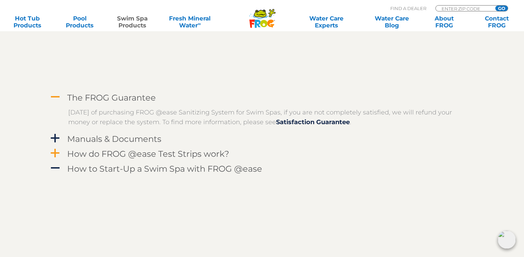  What do you see at coordinates (80, 22) in the screenshot?
I see `a: PoolProducts` at bounding box center [80, 22].